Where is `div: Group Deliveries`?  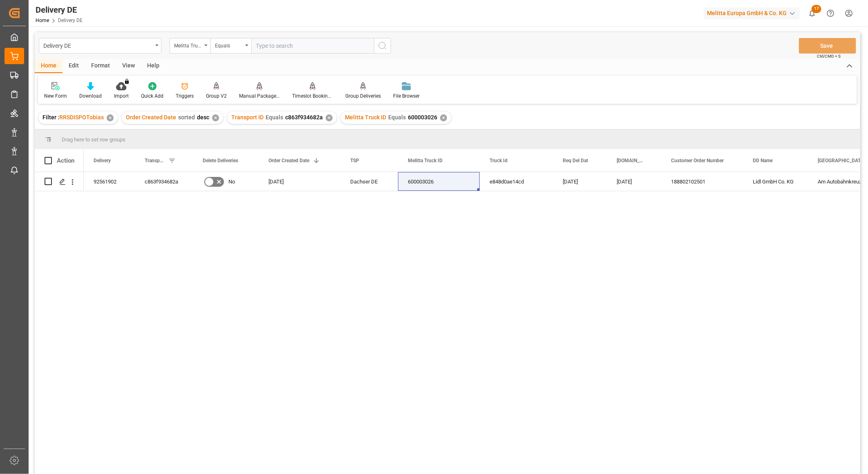
div: Group Deliveries is located at coordinates (363, 96).